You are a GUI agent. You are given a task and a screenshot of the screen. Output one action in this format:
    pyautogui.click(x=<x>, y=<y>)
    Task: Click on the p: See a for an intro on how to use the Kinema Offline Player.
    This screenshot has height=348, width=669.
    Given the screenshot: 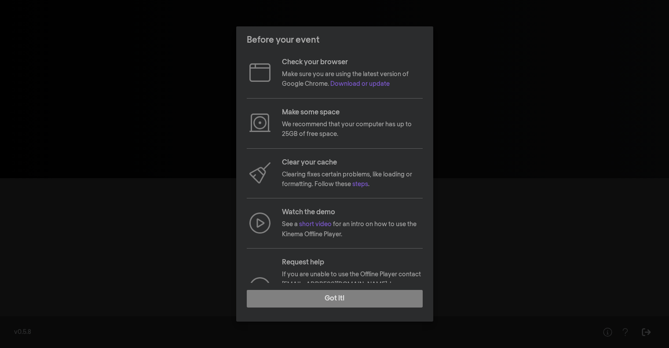 What is the action you would take?
    pyautogui.click(x=352, y=229)
    